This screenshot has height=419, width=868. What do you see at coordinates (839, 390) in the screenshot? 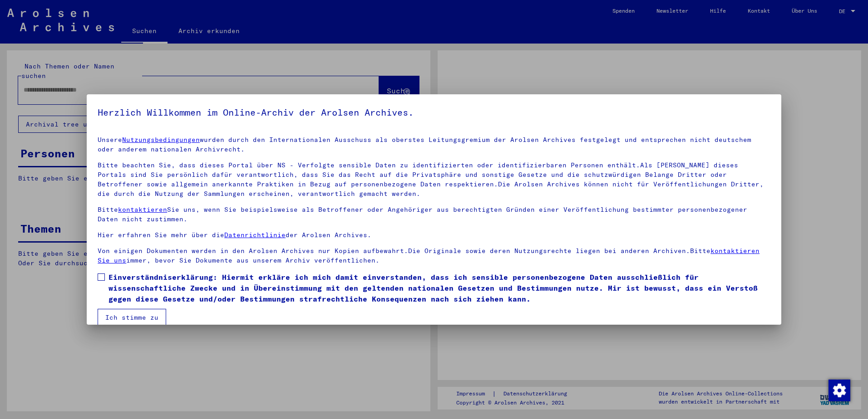
I see `div: Zustimmung ändern` at bounding box center [839, 390].